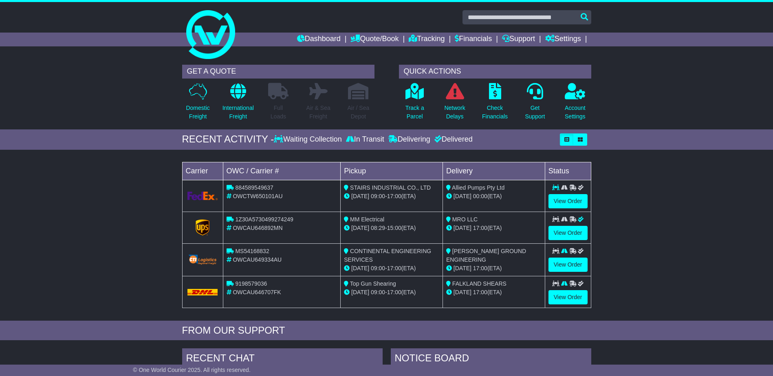 This screenshot has width=773, height=376. I want to click on span: 884589549637, so click(254, 188).